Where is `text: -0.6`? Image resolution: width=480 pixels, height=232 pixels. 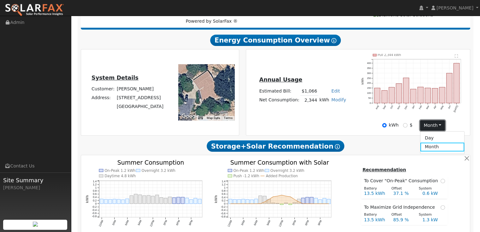
text: -0.6 is located at coordinates (94, 213).